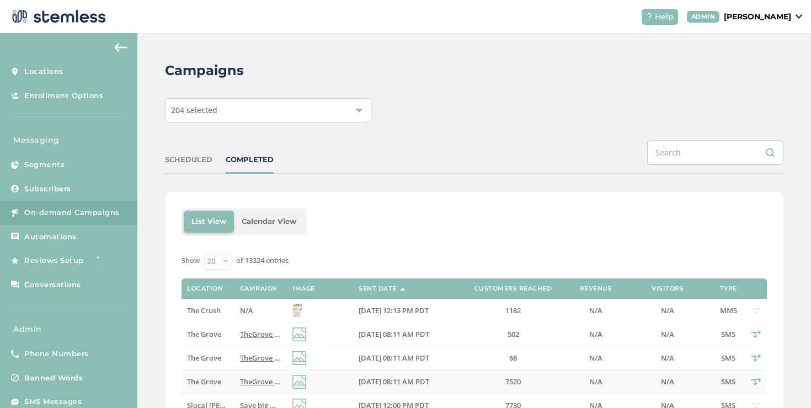 The width and height of the screenshot is (811, 408). What do you see at coordinates (649, 17) in the screenshot?
I see `img: icon-help-white-03924b79.svg` at bounding box center [649, 17].